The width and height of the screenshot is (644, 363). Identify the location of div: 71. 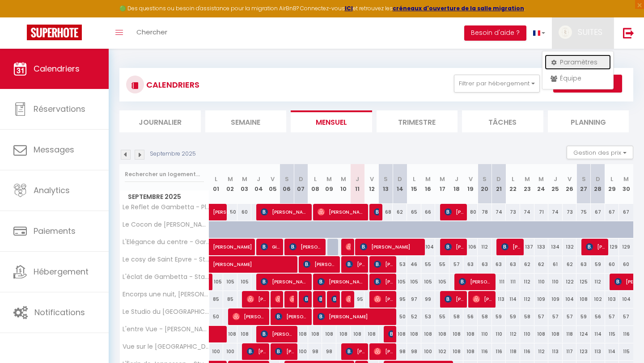
(541, 212).